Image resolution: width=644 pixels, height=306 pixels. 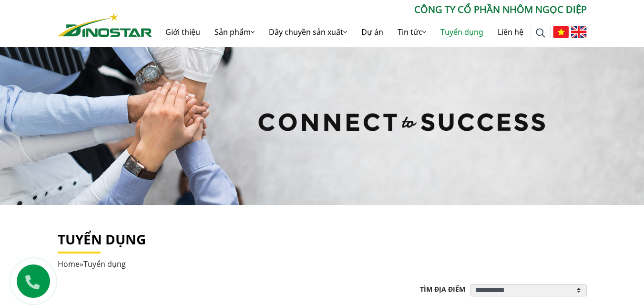 I want to click on a: Giới thiệu, so click(x=182, y=32).